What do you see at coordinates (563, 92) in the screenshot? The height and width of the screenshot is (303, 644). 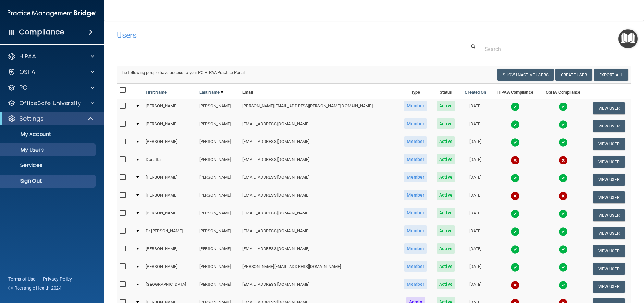 I see `th: OSHA Compliance` at bounding box center [563, 92].